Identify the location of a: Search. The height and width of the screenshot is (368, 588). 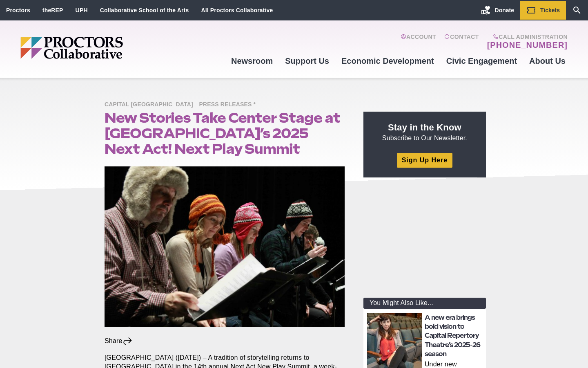
(577, 10).